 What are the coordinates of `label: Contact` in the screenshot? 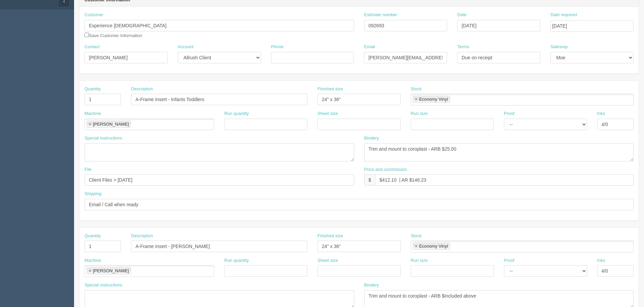 It's located at (92, 47).